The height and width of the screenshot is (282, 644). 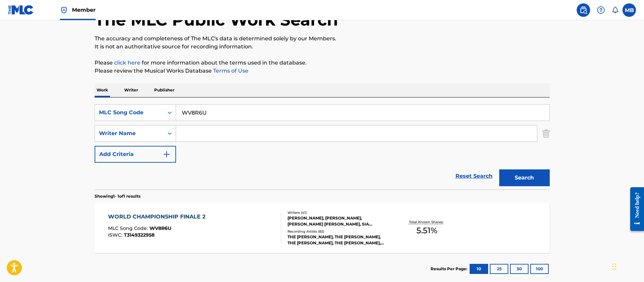 I want to click on img: help, so click(x=601, y=10).